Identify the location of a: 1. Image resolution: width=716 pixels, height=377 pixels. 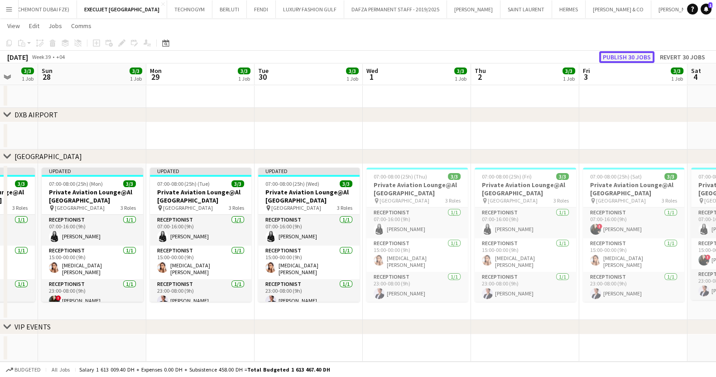
(706, 9).